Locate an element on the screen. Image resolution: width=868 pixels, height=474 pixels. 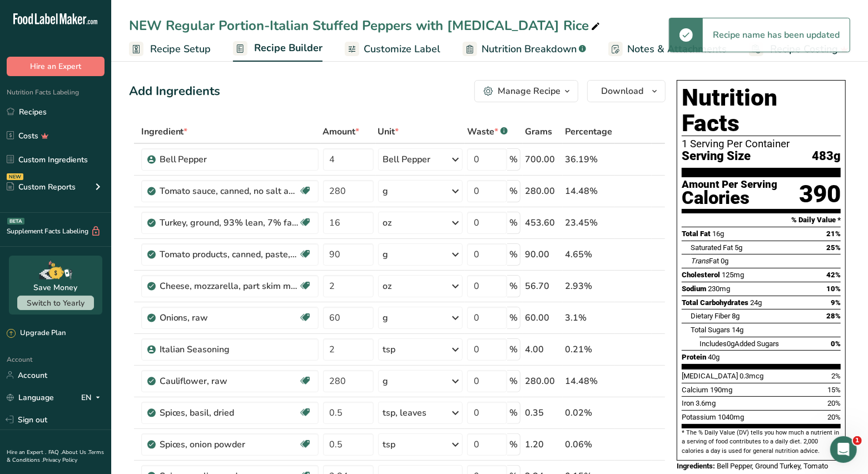
div: Save Money is located at coordinates (55, 287).